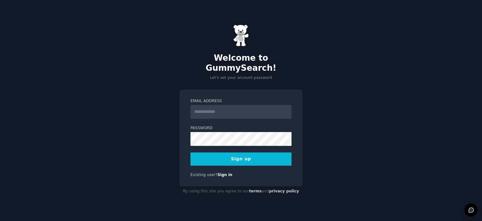  Describe the element at coordinates (225, 175) in the screenshot. I see `a: Sign in` at that location.